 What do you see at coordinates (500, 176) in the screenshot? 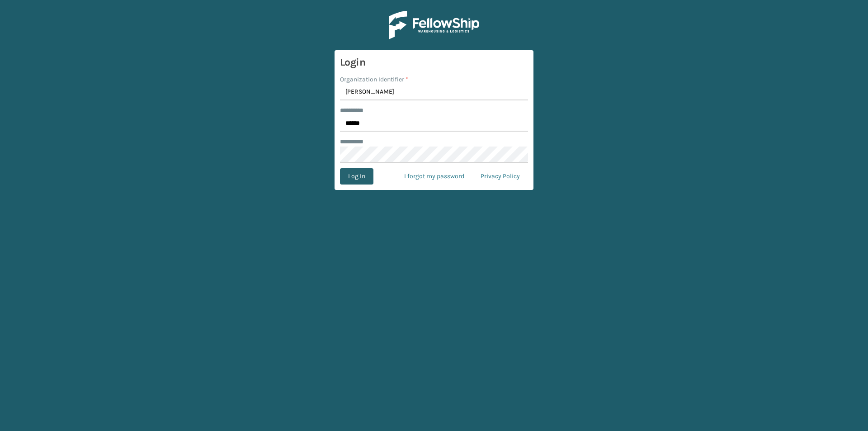
I see `a: Privacy Policy` at bounding box center [500, 176].